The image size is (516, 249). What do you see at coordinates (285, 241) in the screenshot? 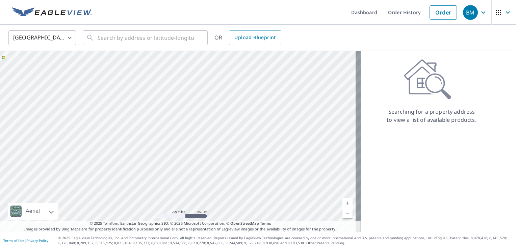
I see `p: © 2025 Eagle View Technologies, Inc. and Pictometry International Corp. All Rights Reserved. Repo...` at bounding box center [285, 241].